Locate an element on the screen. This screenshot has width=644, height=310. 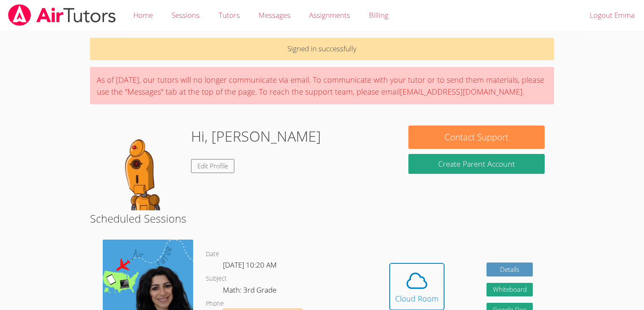
p: Signed in successfully is located at coordinates (322, 49).